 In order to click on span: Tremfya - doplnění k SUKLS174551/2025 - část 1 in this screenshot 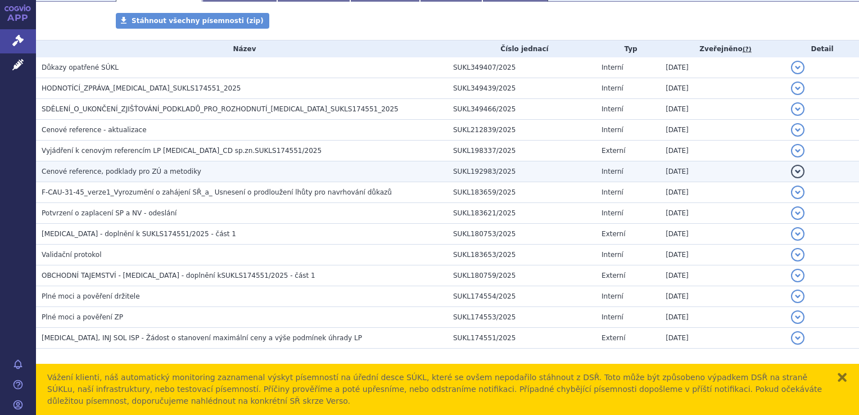, I will do `click(139, 234)`.